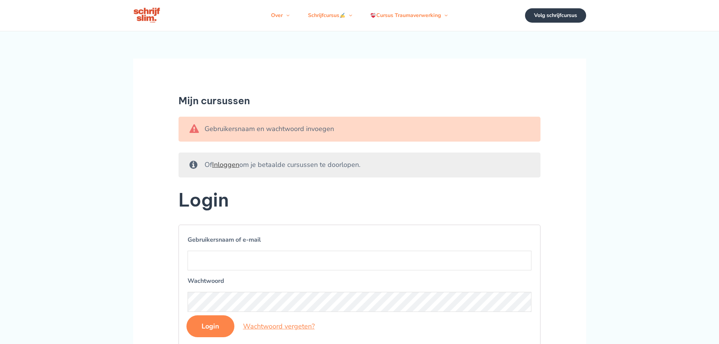  What do you see at coordinates (226, 165) in the screenshot?
I see `a: Inloggen` at bounding box center [226, 165].